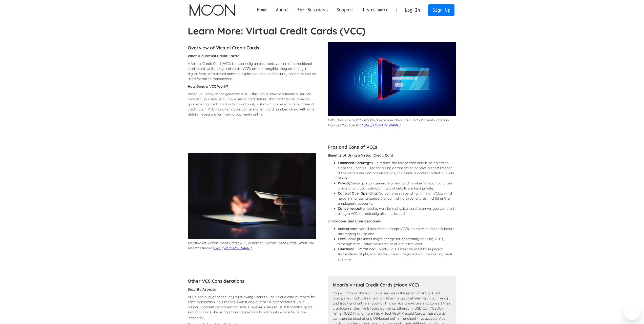 The width and height of the screenshot is (644, 324). What do you see at coordinates (441, 10) in the screenshot?
I see `a: Sign Up` at bounding box center [441, 10].